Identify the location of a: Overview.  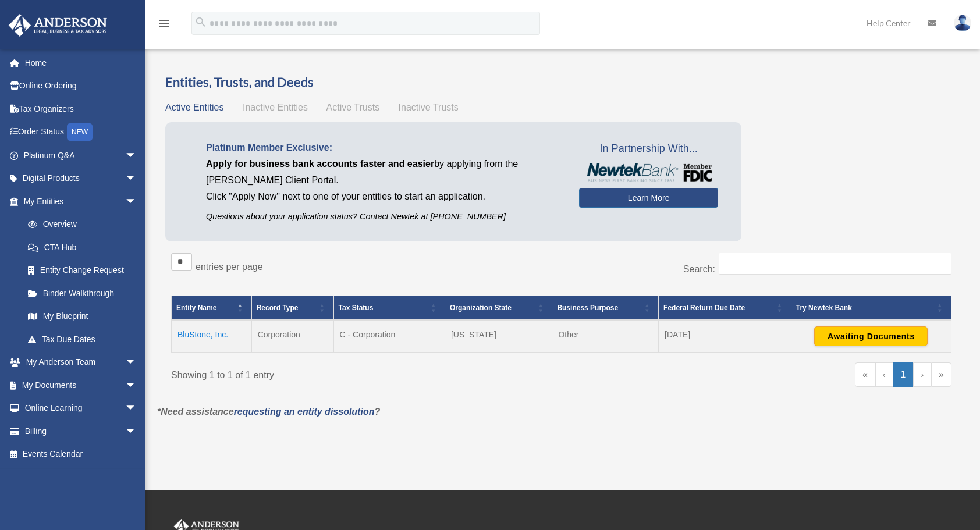
(79, 225).